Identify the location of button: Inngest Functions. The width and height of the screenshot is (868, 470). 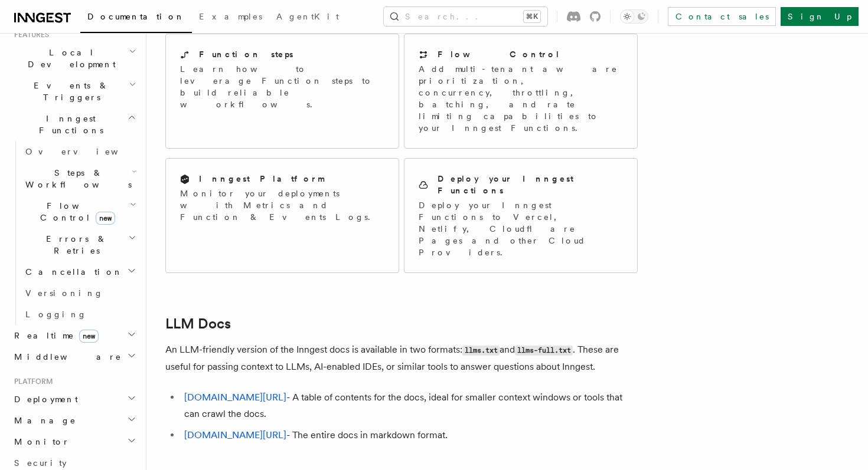
(74, 124).